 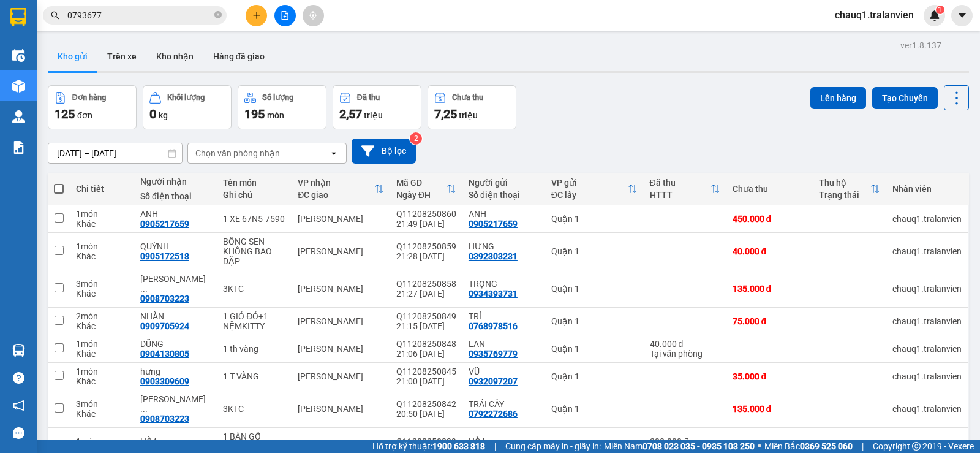 I want to click on div: 0392303231, so click(x=493, y=256).